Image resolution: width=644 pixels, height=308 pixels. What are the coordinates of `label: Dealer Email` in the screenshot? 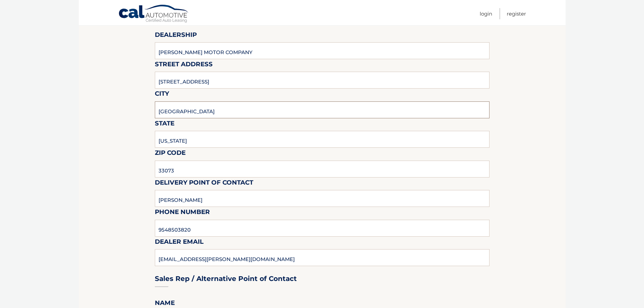 It's located at (179, 243).